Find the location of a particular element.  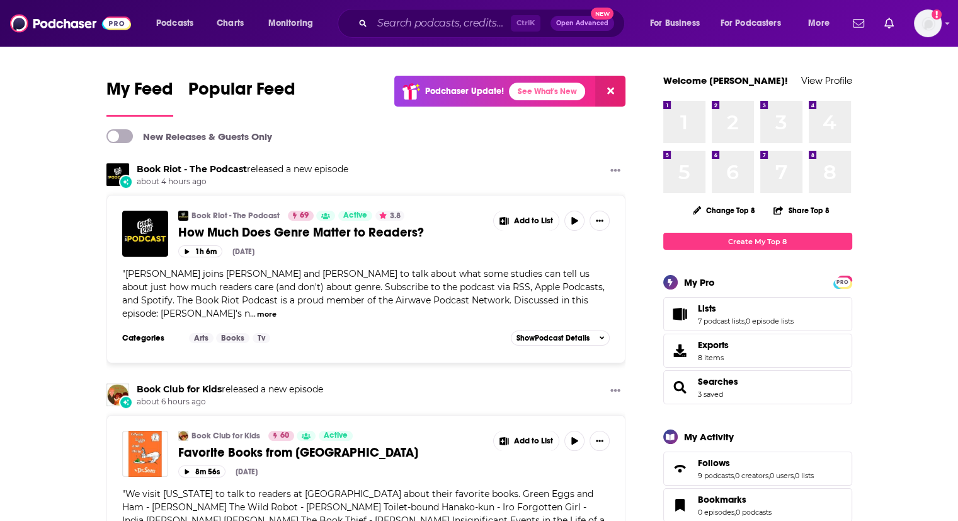

input: Search podcasts, credits, & more... is located at coordinates (442, 23).